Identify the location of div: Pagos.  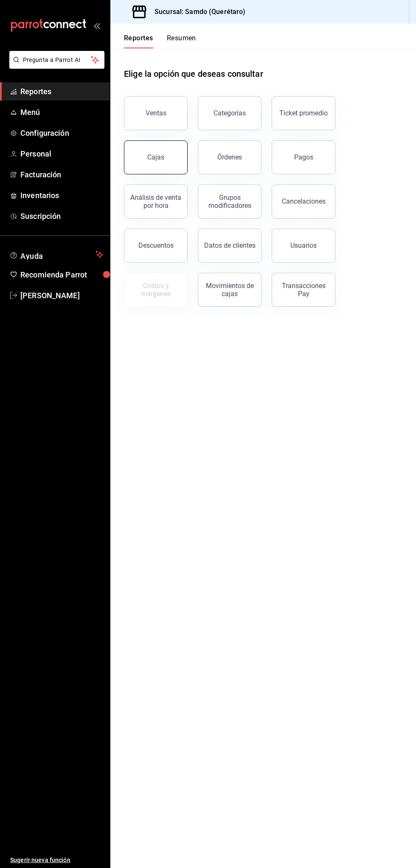
(303, 157).